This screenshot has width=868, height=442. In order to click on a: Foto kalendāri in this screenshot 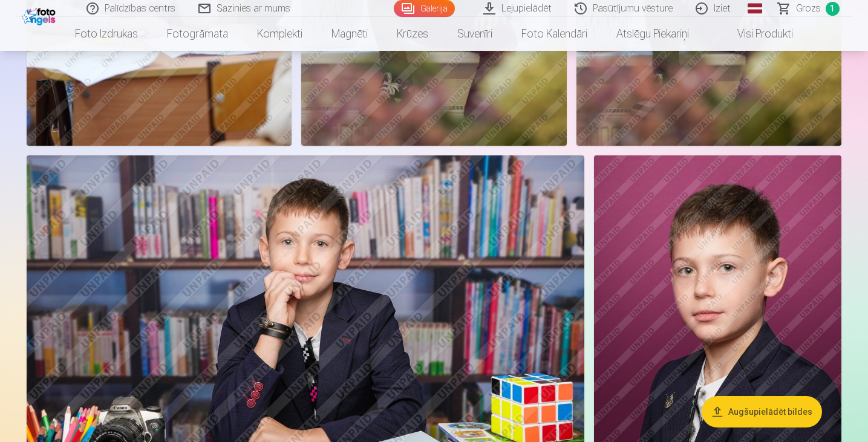, I will do `click(554, 33)`.